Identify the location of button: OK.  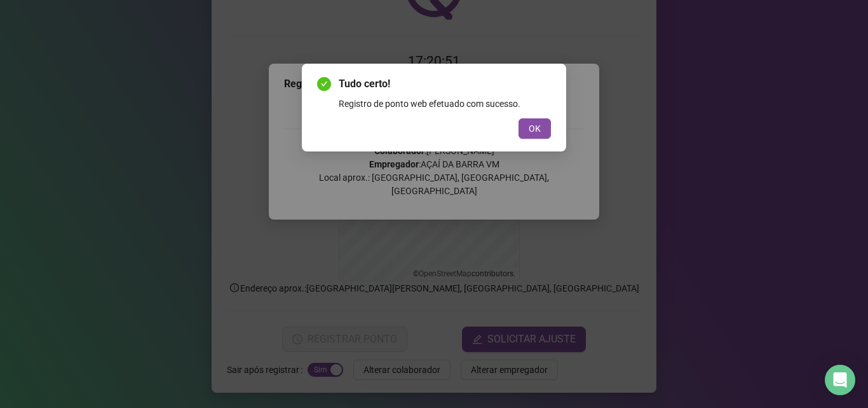
(535, 128).